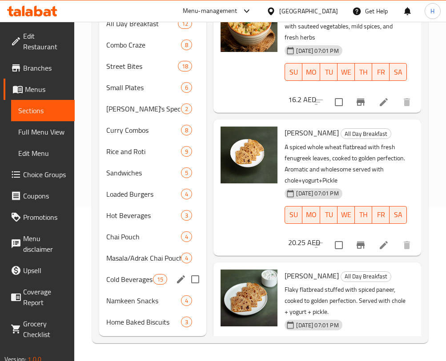 Image resolution: width=446 pixels, height=361 pixels. I want to click on button: edit, so click(181, 280).